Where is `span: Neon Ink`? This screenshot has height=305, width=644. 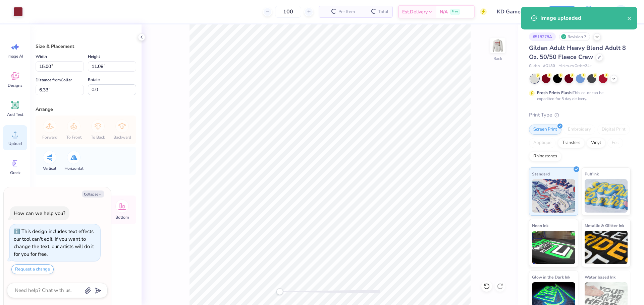 span: Neon Ink is located at coordinates (540, 225).